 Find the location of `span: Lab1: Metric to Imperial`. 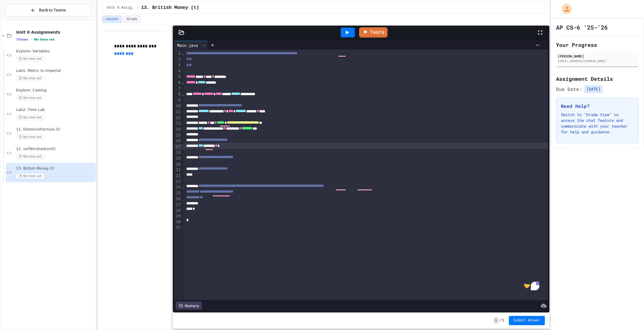

span: Lab1: Metric to Imperial is located at coordinates (55, 71).